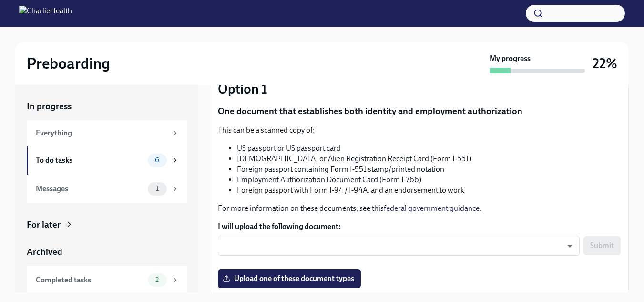  I want to click on a: Messages1, so click(107, 189).